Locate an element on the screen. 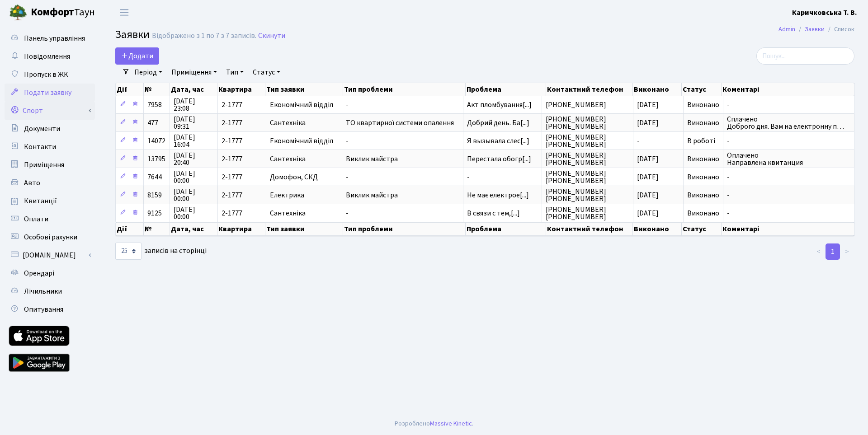  th: Квартира is located at coordinates (241, 90).